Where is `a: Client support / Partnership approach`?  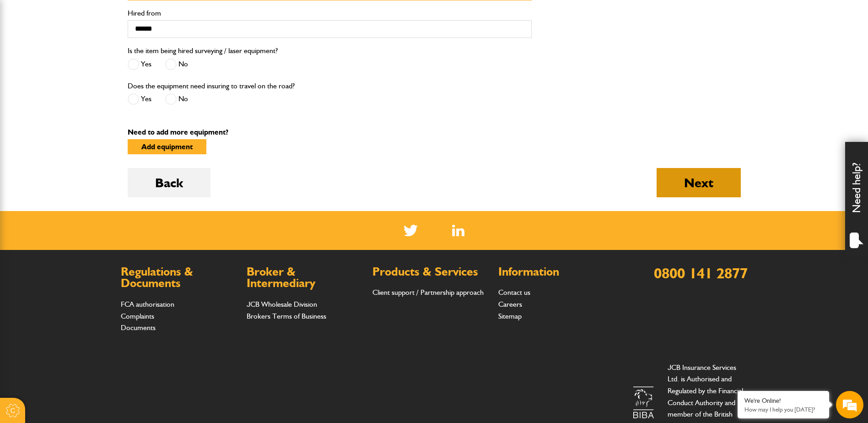
a: Client support / Partnership approach is located at coordinates (428, 292).